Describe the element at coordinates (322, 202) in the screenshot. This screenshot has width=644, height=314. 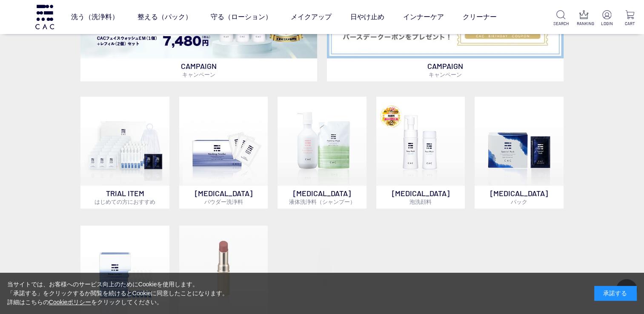
I see `span: 液体洗浄料（シャンプー）` at that location.